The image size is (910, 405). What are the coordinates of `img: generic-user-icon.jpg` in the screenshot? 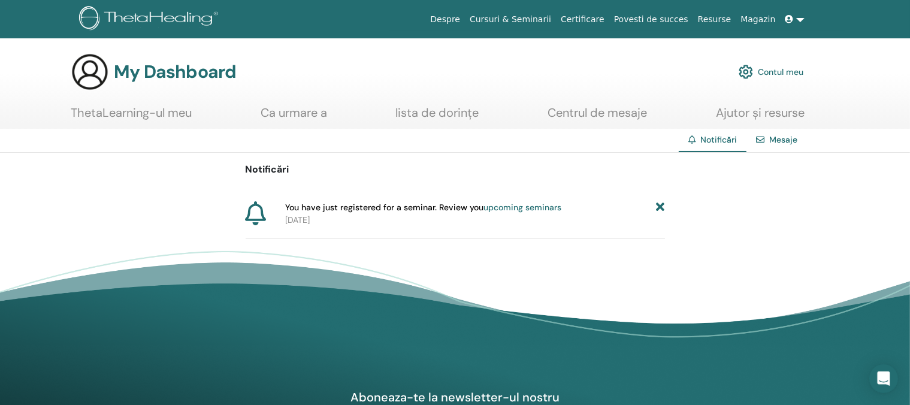 It's located at (90, 72).